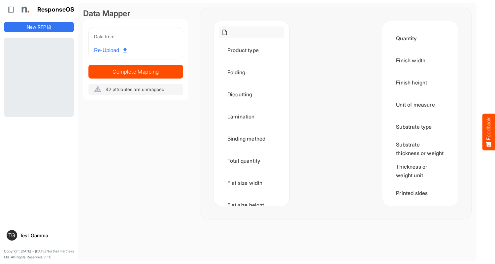  Describe the element at coordinates (56, 10) in the screenshot. I see `h1: ResponseOS` at that location.